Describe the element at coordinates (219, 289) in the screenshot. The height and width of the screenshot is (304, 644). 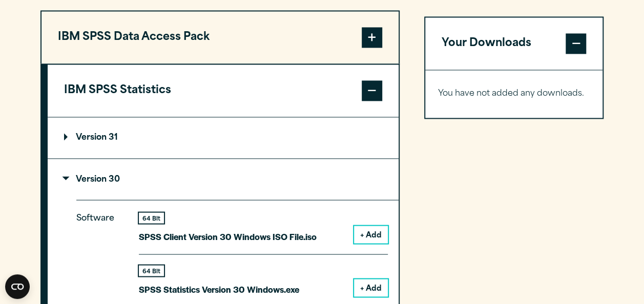
I see `p: SPSS Statistics Version 30 Windows.exe` at that location.